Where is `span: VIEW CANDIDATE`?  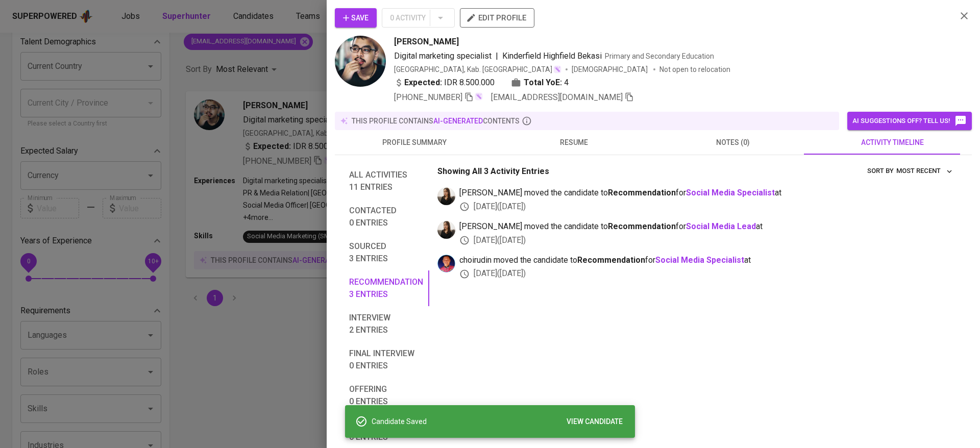
span: VIEW CANDIDATE is located at coordinates (595, 421).